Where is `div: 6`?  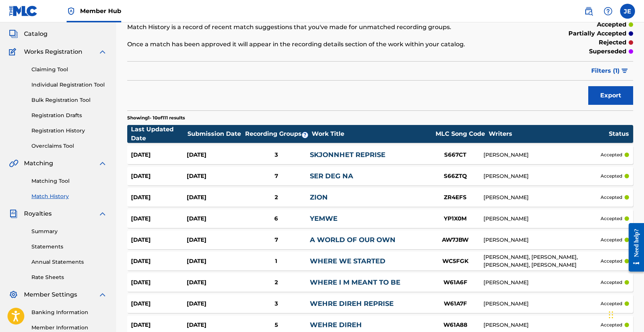 div: 6 is located at coordinates (276, 219).